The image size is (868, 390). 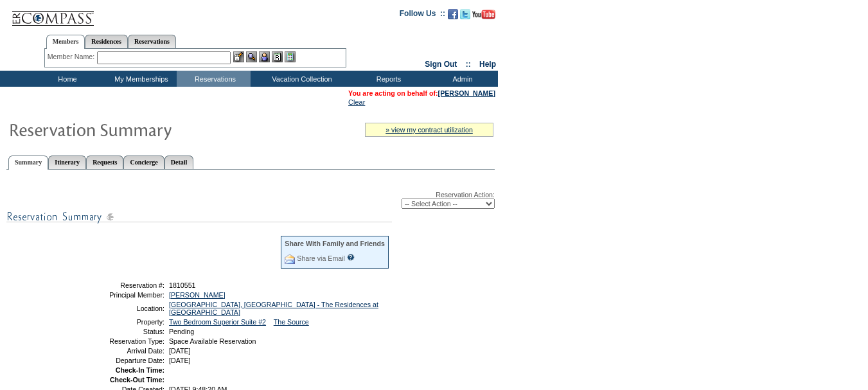 What do you see at coordinates (217, 322) in the screenshot?
I see `a: Two Bedroom Superior Suite #2` at bounding box center [217, 322].